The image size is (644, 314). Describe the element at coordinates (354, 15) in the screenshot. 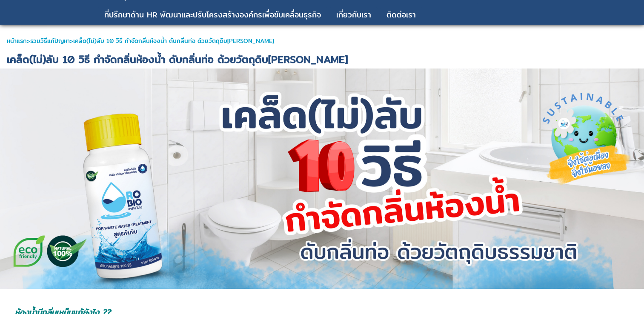

I see `div: เกี่ยวกับเรา` at that location.